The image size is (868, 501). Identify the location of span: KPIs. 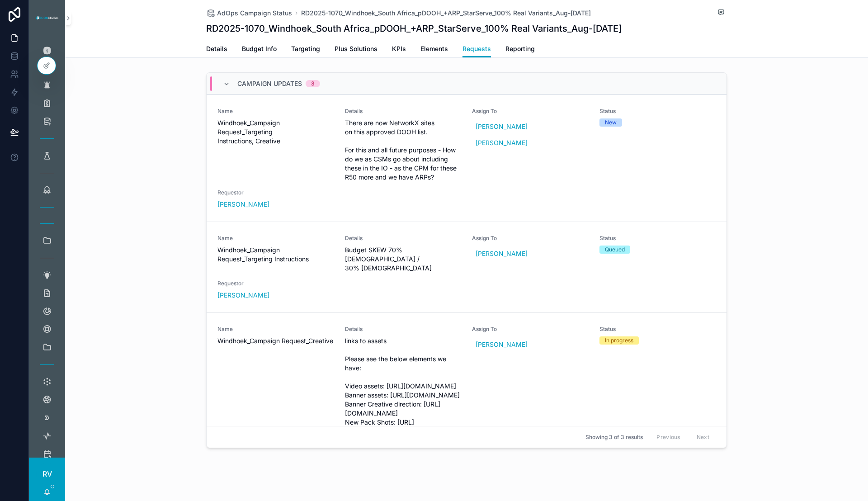
(399, 49).